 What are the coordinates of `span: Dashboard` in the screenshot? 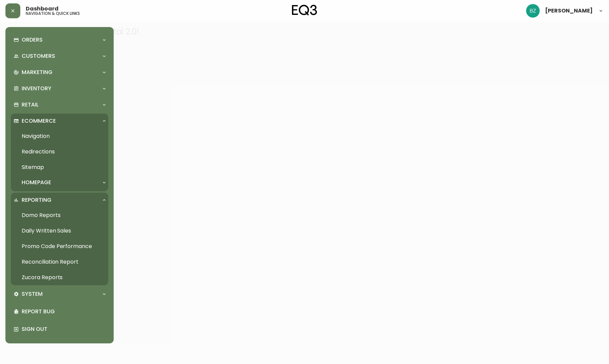 It's located at (42, 9).